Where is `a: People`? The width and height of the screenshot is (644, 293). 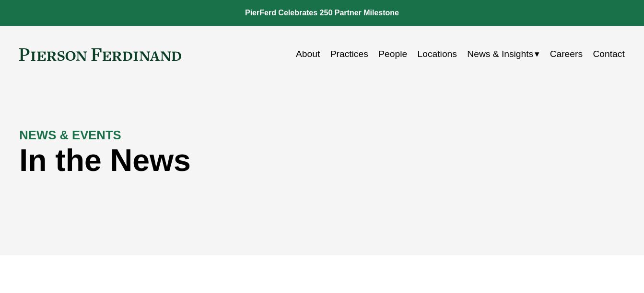
a: People is located at coordinates (393, 54).